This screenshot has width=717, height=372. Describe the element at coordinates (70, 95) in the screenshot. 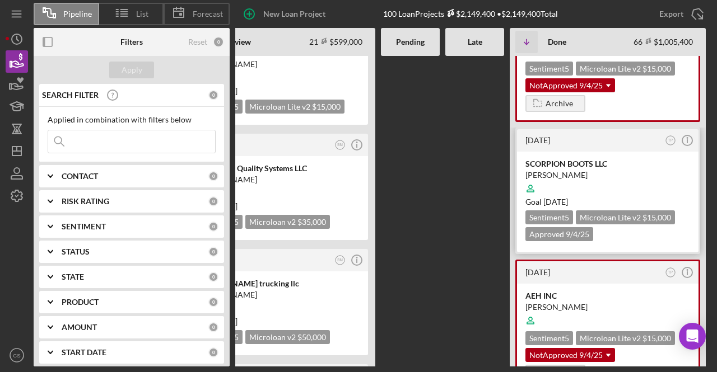

I see `b: SEARCH FILTER` at that location.